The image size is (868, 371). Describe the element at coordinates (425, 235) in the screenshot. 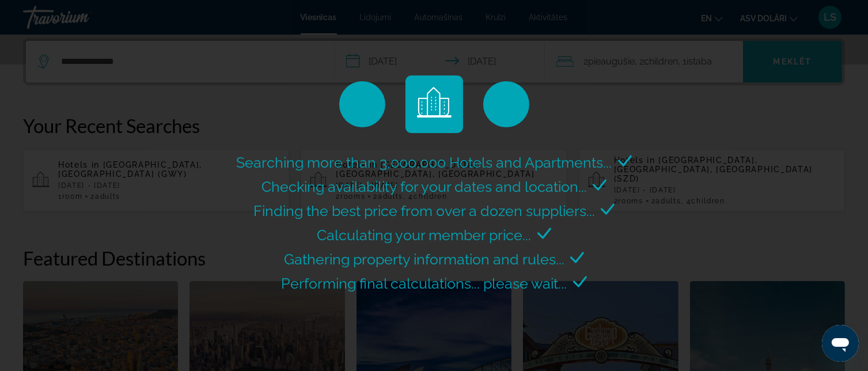

I see `span: Calculating your member price...` at that location.